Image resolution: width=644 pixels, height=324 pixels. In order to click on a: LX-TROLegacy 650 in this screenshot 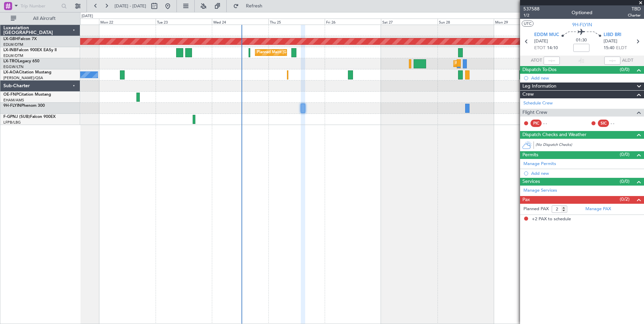, I will do `click(21, 61)`.